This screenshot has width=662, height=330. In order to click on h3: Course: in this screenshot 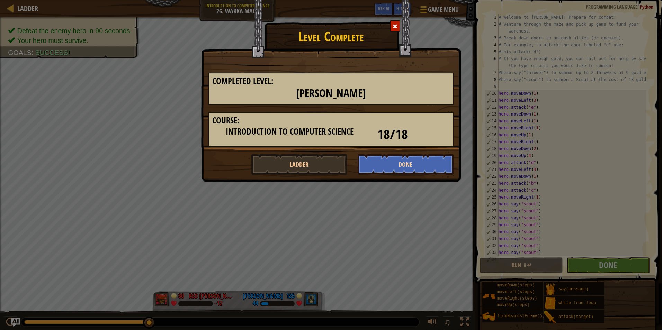, I will do `click(331, 121)`.